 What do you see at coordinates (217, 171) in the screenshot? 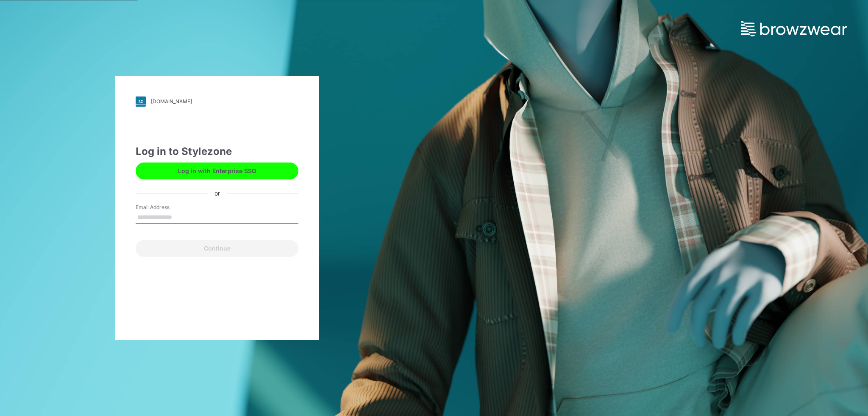
I see `button: Log in with Enterprise SSO` at bounding box center [217, 171].